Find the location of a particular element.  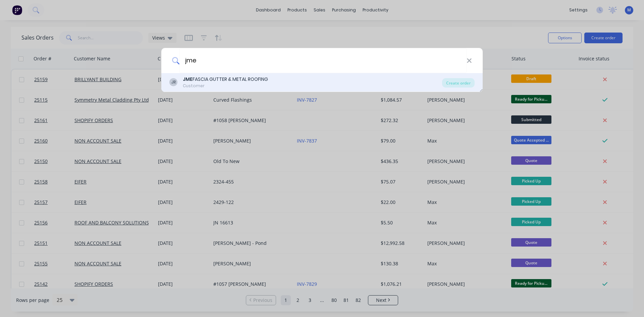

div: Create order is located at coordinates (458, 83).